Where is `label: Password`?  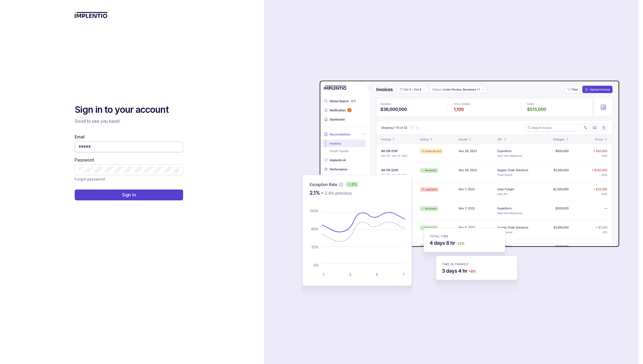 label: Password is located at coordinates (84, 160).